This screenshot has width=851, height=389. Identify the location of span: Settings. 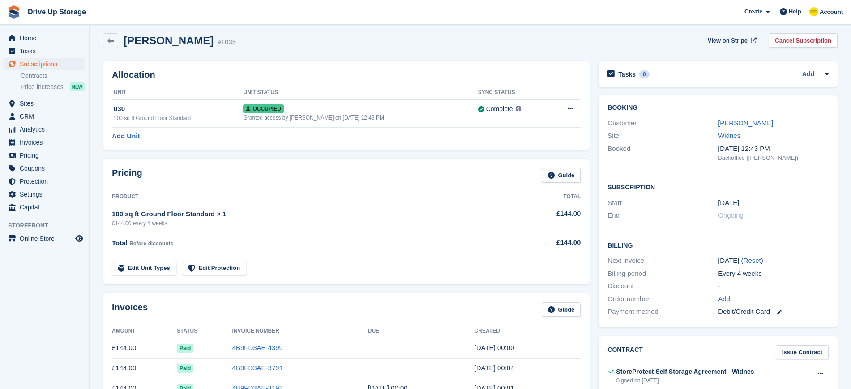
(47, 194).